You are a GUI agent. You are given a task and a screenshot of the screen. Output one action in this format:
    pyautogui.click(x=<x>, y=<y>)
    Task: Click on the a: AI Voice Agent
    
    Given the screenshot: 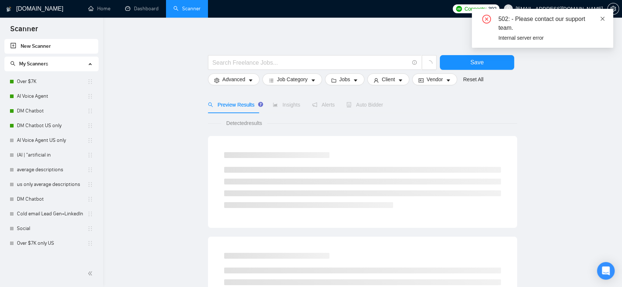 What is the action you would take?
    pyautogui.click(x=52, y=96)
    